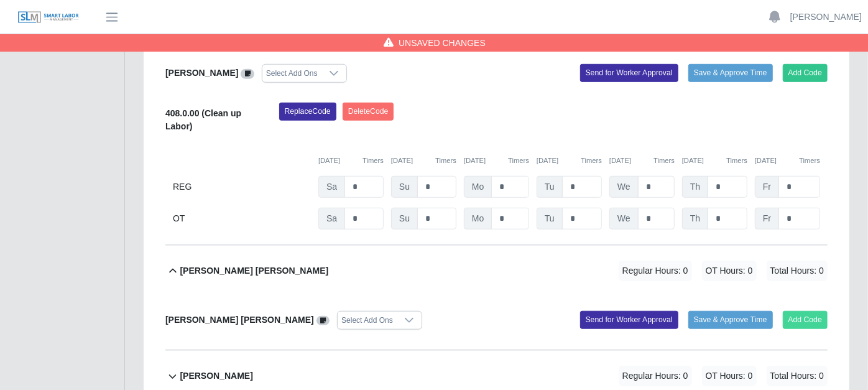 This screenshot has height=390, width=868. What do you see at coordinates (242, 218) in the screenshot?
I see `div: OT` at bounding box center [242, 218].